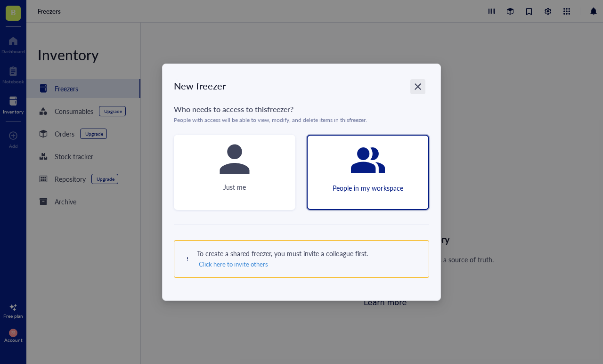  I want to click on button: Click here to invite others, so click(233, 264).